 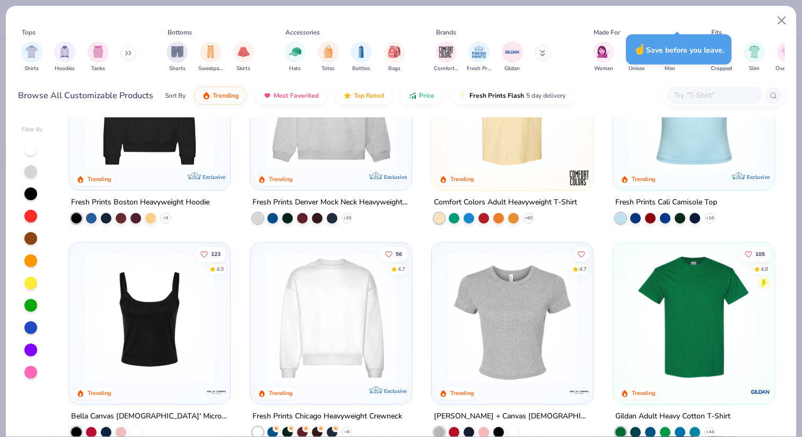 I want to click on img: Bottles Image, so click(x=361, y=51).